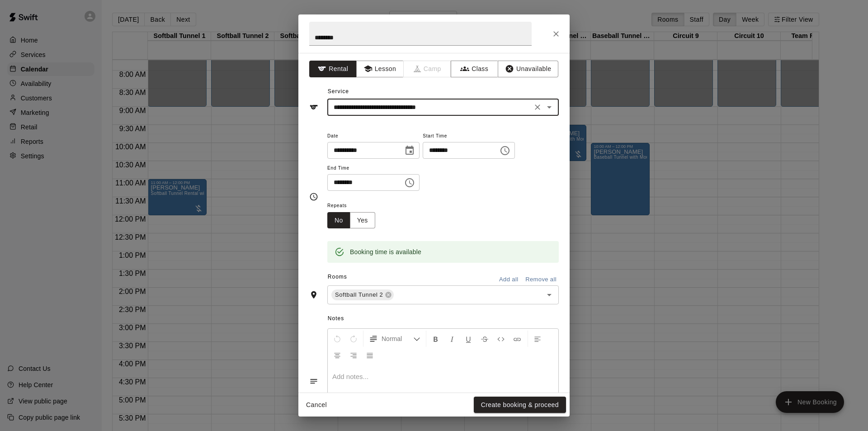  What do you see at coordinates (436, 339) in the screenshot?
I see `button: Format Bold` at bounding box center [436, 339].